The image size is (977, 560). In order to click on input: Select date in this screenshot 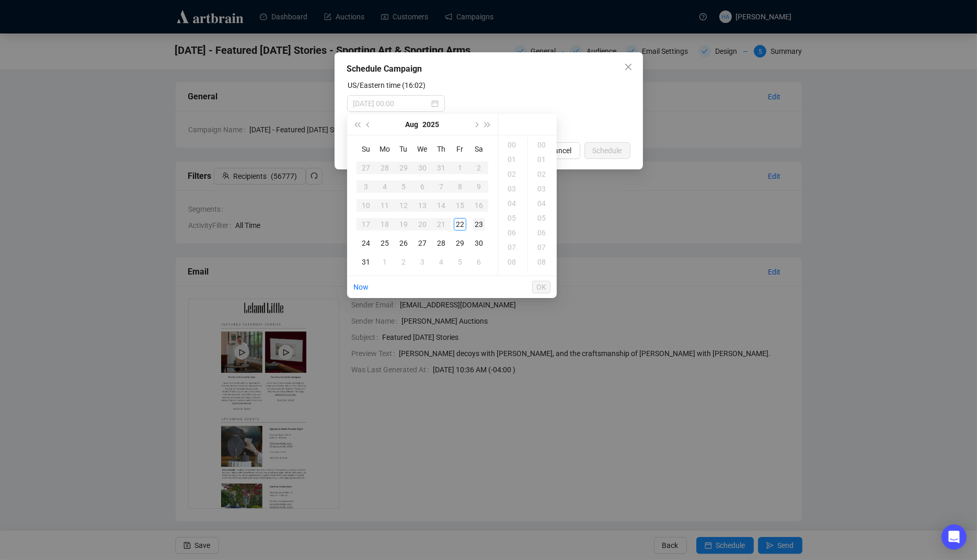, I will do `click(391, 104)`.